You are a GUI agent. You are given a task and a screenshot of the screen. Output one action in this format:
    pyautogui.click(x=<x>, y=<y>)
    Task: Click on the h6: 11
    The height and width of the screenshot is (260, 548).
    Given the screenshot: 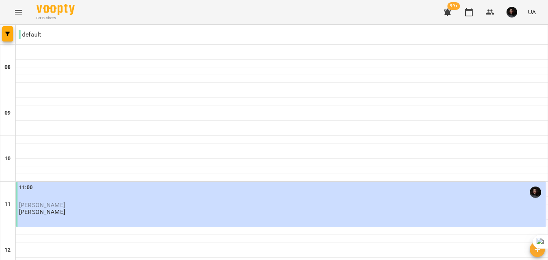 What is the action you would take?
    pyautogui.click(x=8, y=204)
    